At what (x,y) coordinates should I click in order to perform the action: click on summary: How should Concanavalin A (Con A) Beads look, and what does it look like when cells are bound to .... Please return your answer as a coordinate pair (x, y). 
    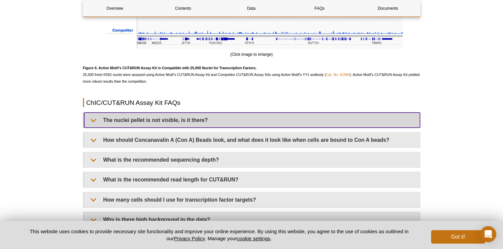
    Looking at the image, I should click on (252, 140).